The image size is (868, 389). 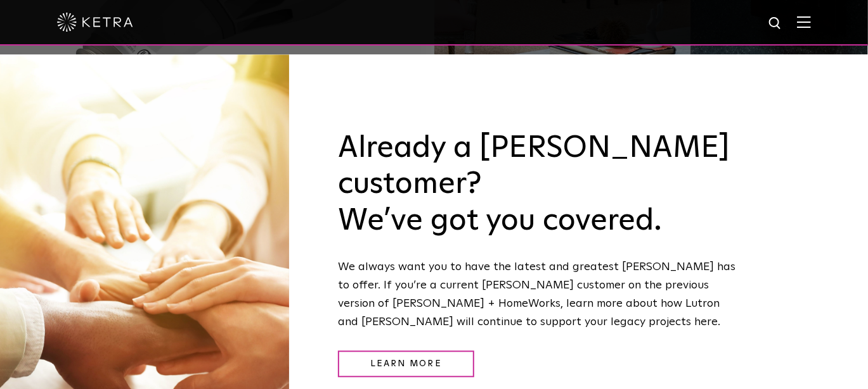 What do you see at coordinates (803, 21) in the screenshot?
I see `img: Hamburger%20Nav.svg` at bounding box center [803, 21].